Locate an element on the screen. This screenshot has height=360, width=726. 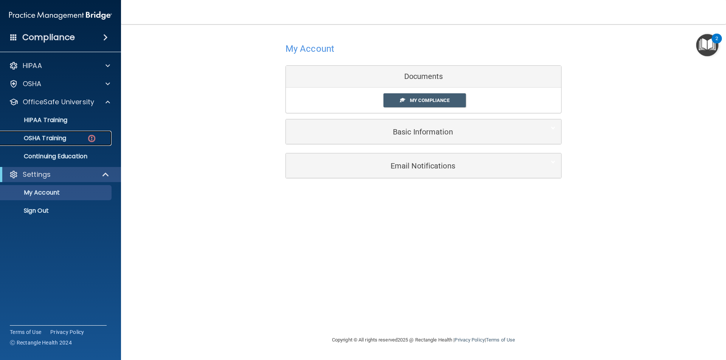
h5: Basic Information is located at coordinates (412, 132).